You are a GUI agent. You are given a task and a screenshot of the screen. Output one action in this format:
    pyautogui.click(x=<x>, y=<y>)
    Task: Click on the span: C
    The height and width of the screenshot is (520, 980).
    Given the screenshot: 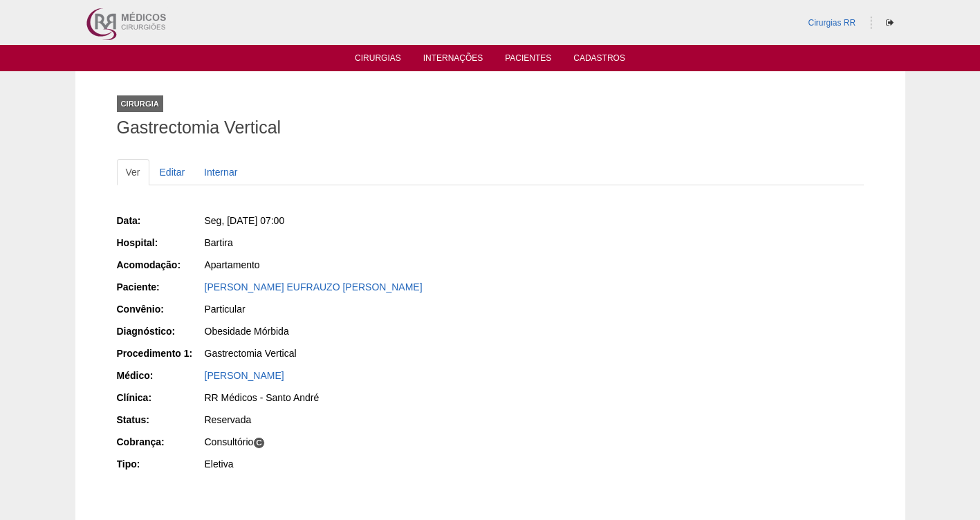 What is the action you would take?
    pyautogui.click(x=258, y=443)
    